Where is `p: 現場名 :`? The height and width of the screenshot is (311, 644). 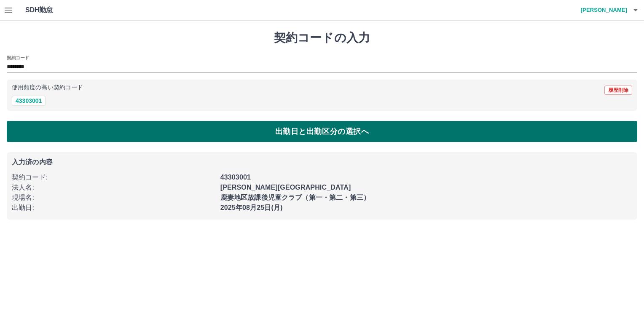 p: 現場名 : is located at coordinates (114, 198).